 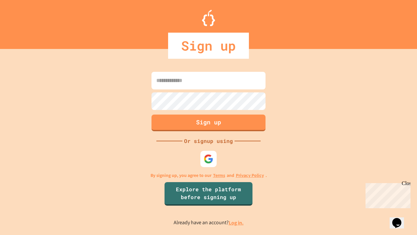 I want to click on a: Privacy Policy, so click(x=250, y=175).